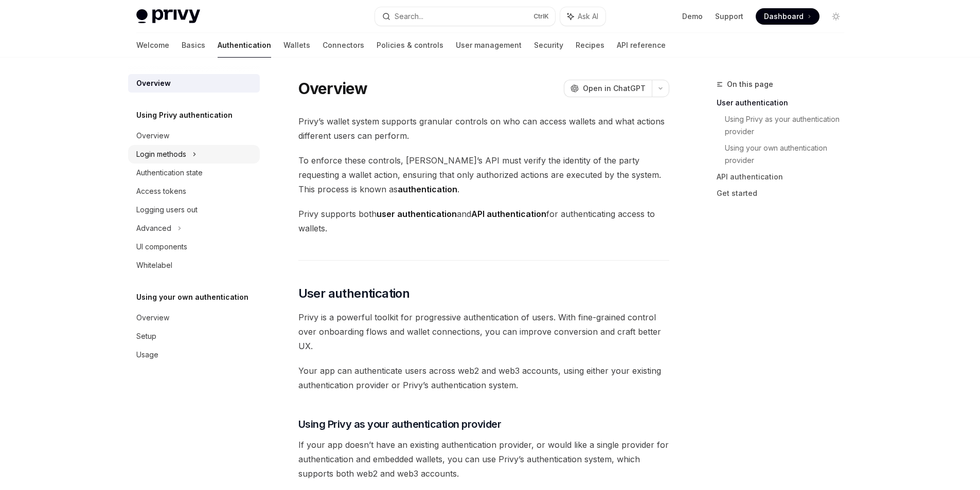 This screenshot has height=490, width=980. I want to click on div: Setup, so click(146, 336).